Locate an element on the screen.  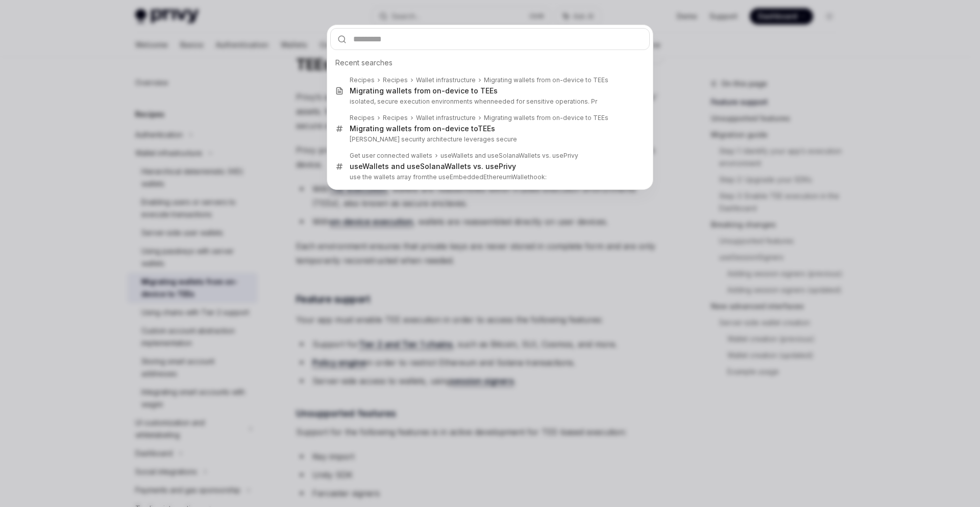
p: isolated, secure execution environments when ed for sensitive operations. Pr is located at coordinates (489, 101).